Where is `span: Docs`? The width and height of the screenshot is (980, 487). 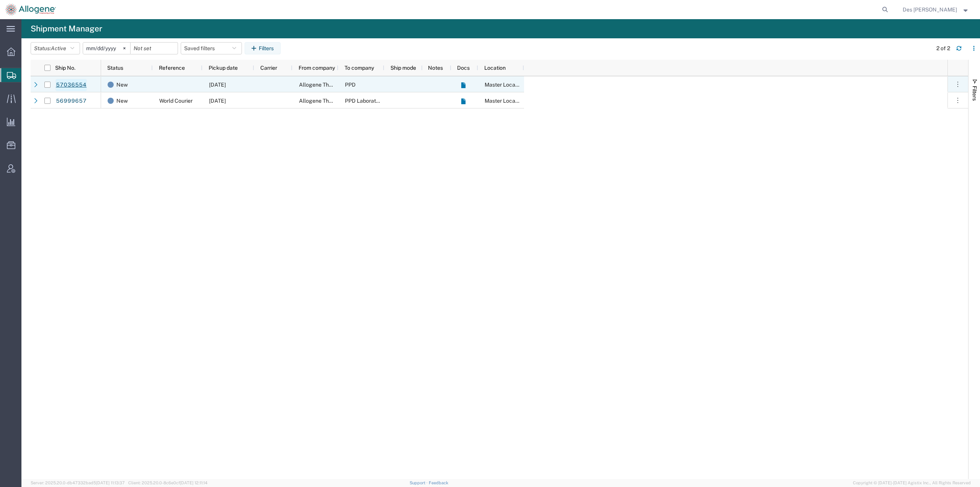 span: Docs is located at coordinates (463, 68).